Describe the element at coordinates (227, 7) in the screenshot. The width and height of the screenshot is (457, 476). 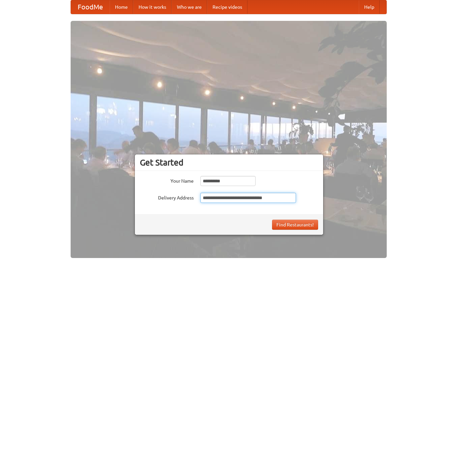
I see `a: Recipe videos` at that location.